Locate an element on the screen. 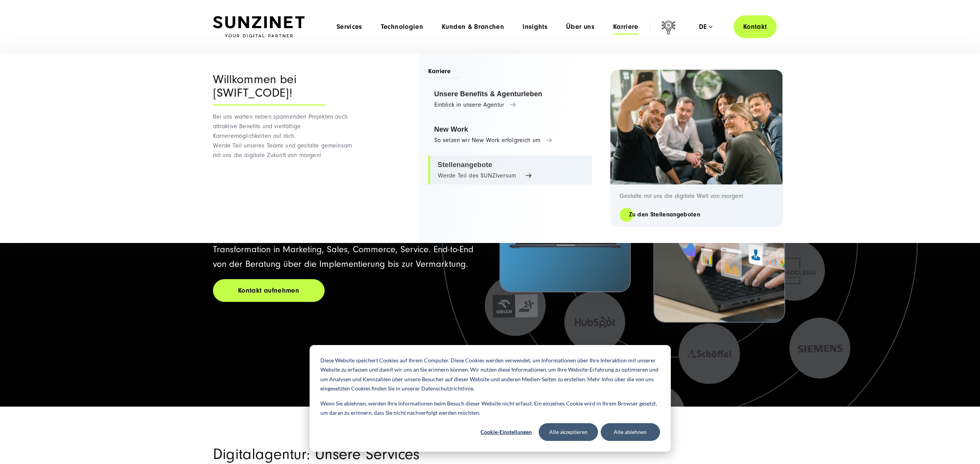 The image size is (980, 464). p: Bei uns warten neben spannenden Projekten auch attraktive Benefits und vielfältige Karrieremöglic... is located at coordinates (285, 135).